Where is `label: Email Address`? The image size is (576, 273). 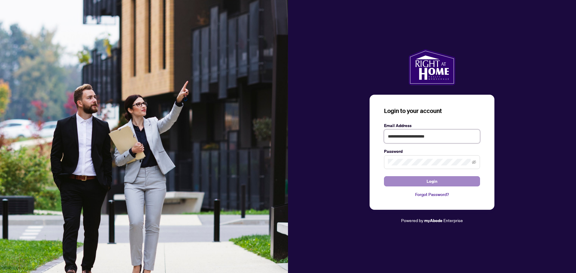
label: Email Address is located at coordinates (432, 126).